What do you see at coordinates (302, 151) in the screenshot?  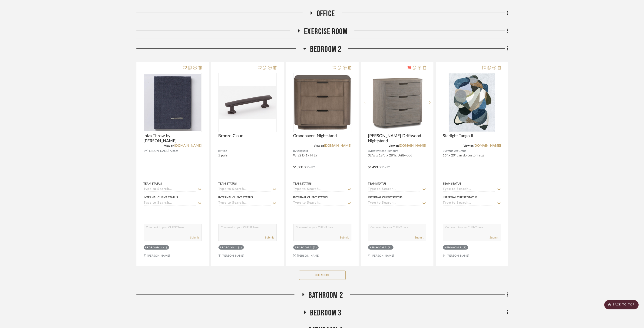 I see `span: Vanguard` at bounding box center [302, 151].